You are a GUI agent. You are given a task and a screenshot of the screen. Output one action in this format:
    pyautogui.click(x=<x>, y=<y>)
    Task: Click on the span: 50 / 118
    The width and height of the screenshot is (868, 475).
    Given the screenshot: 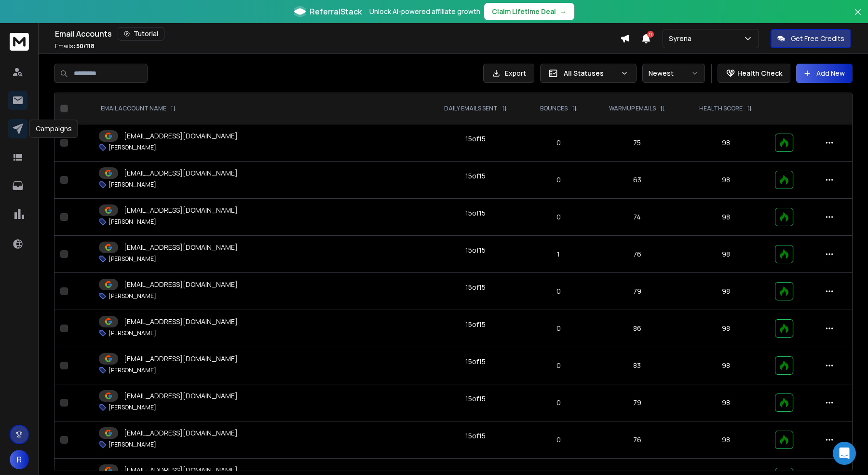 What is the action you would take?
    pyautogui.click(x=86, y=46)
    